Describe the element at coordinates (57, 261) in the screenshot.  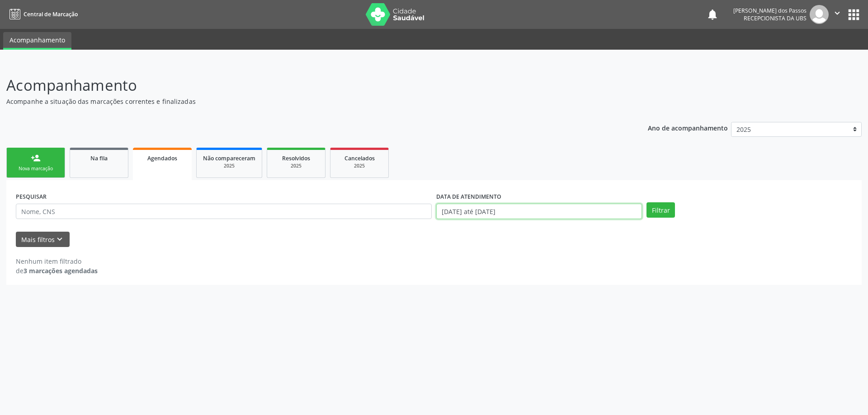
I see `div: Nenhum item filtrado` at that location.